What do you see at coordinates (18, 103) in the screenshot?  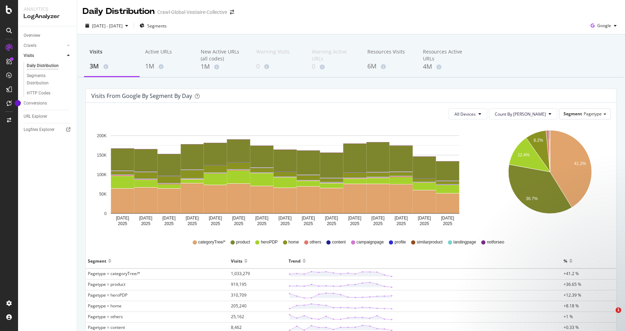 I see `div: Tooltip anchor` at bounding box center [18, 103].